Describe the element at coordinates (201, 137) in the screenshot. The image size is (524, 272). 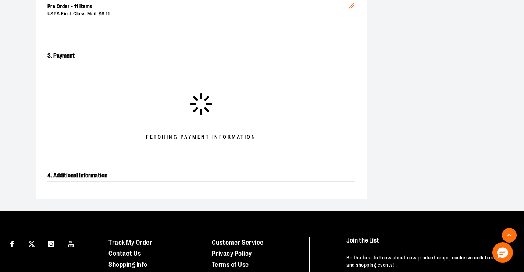
I see `span: Fetching Payment Information` at that location.